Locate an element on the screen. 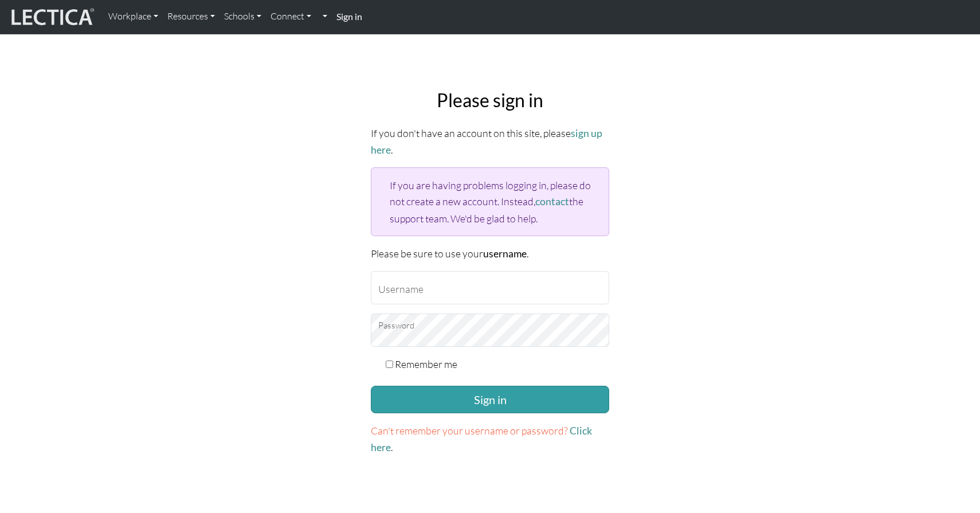 Image resolution: width=980 pixels, height=513 pixels. a: Workplace is located at coordinates (133, 17).